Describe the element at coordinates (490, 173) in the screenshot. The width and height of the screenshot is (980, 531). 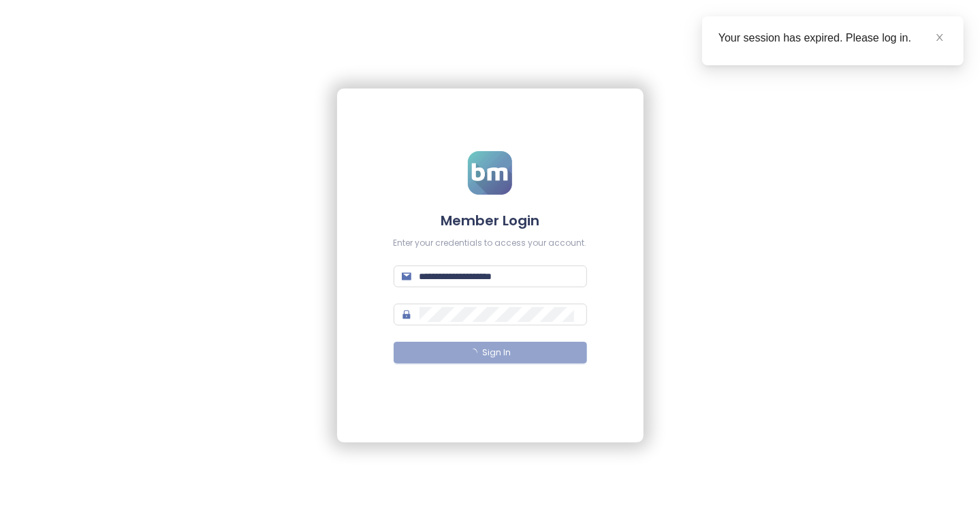
I see `img: logo` at that location.